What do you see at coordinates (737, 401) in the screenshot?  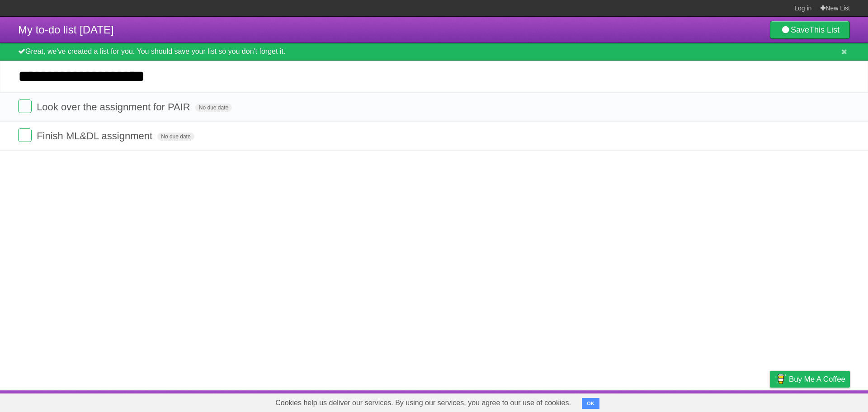 I see `a: Terms` at bounding box center [737, 401].